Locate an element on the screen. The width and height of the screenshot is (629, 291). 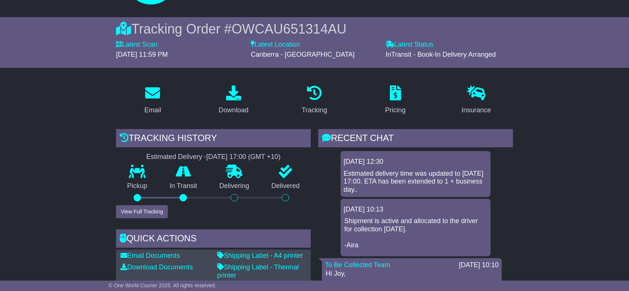
a: Insurance is located at coordinates (476, 100).